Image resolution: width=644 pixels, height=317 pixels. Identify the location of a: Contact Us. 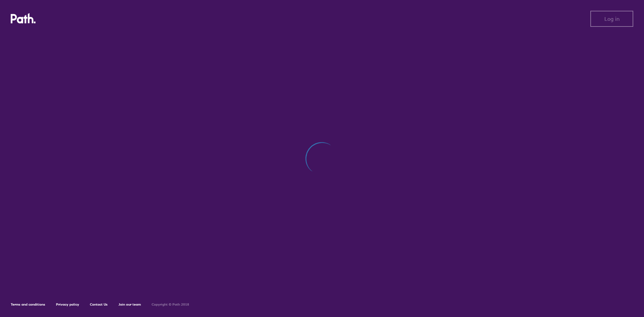
(99, 304).